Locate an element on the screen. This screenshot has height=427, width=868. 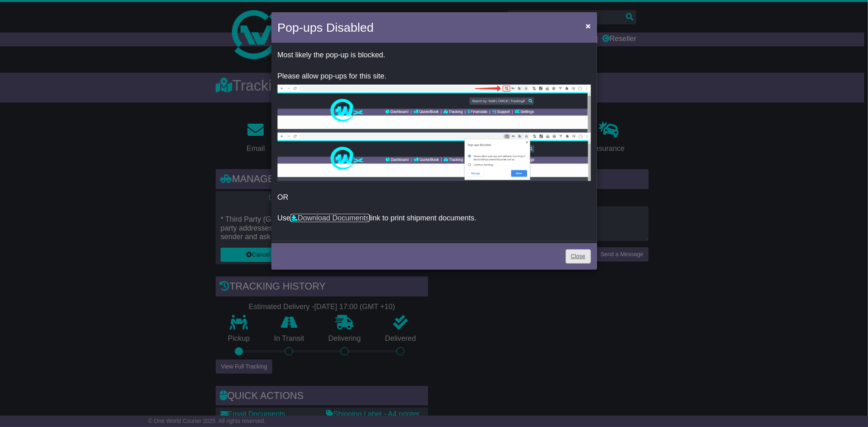
img: allow-popup-2.png is located at coordinates (434, 157).